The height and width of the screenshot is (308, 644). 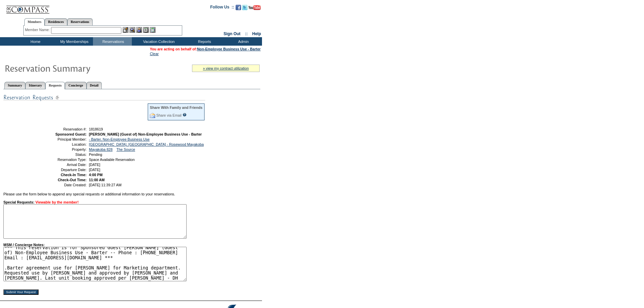 I want to click on a: Mayakoba 828, so click(x=101, y=149).